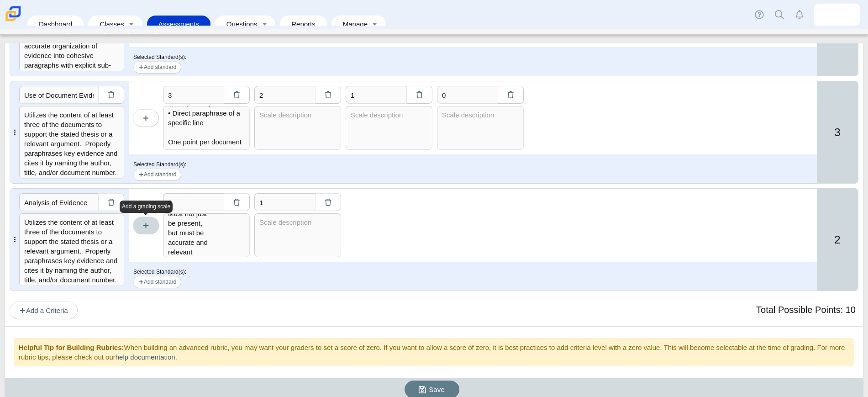 Image resolution: width=868 pixels, height=397 pixels. I want to click on img: ryan.miller.3kvJtI, so click(837, 14).